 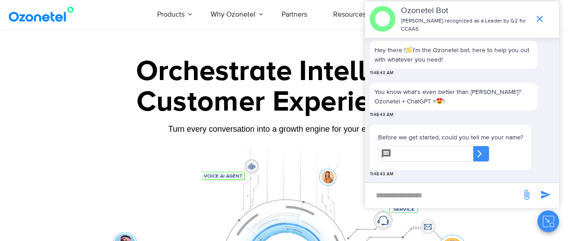 I want to click on div: Customer Experiences, so click(x=284, y=102).